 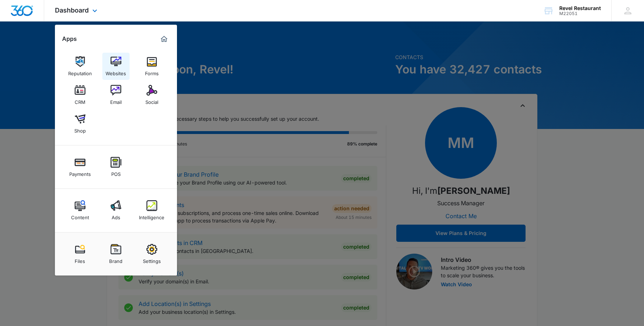 I want to click on a: Ads, so click(x=116, y=210).